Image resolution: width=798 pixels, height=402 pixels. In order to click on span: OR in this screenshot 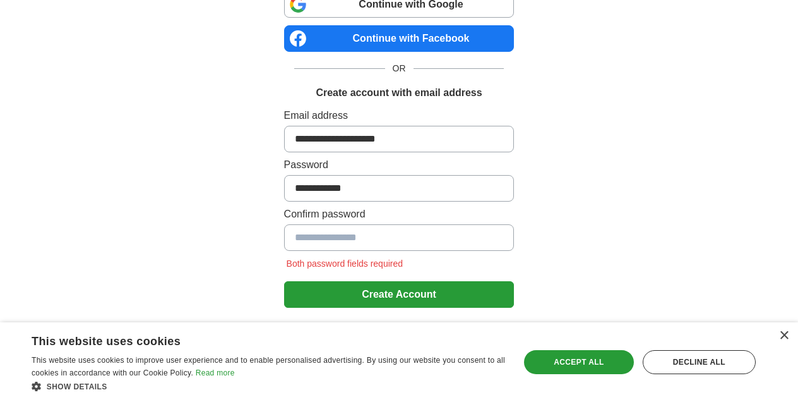, I will do `click(399, 68)`.